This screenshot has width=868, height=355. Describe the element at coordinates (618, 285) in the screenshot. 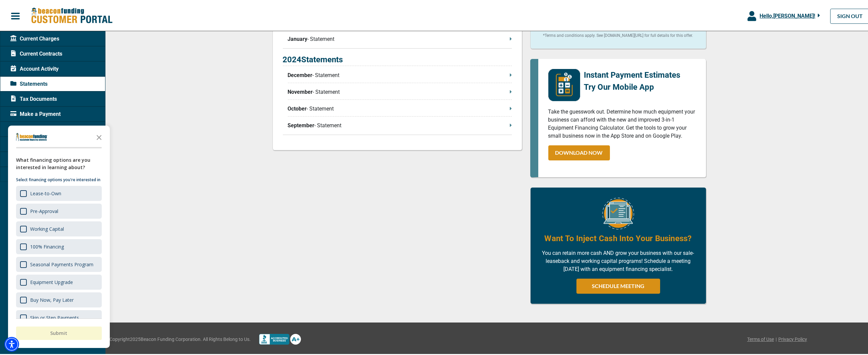

I see `a: SCHEDULE MEETING` at that location.